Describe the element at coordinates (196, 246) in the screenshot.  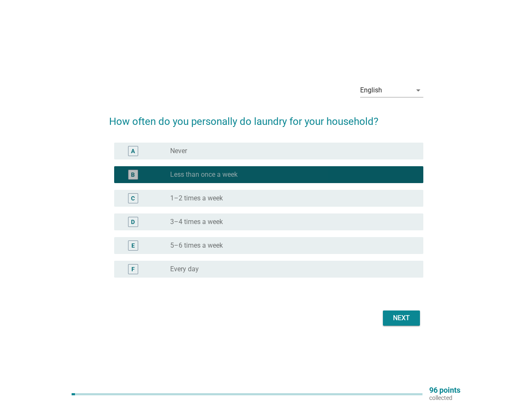
I see `label: 5–6 times a week` at that location.